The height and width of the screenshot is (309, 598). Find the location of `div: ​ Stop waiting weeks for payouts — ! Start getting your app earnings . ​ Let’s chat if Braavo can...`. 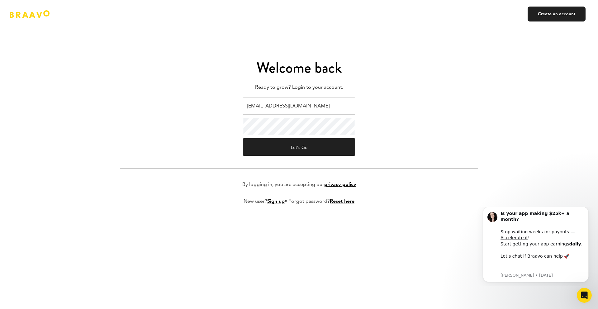

div: ​ Stop waiting weeks for payouts — ! Start getting your app earnings . ​ Let’s chat if Braavo can... is located at coordinates (69, 34).